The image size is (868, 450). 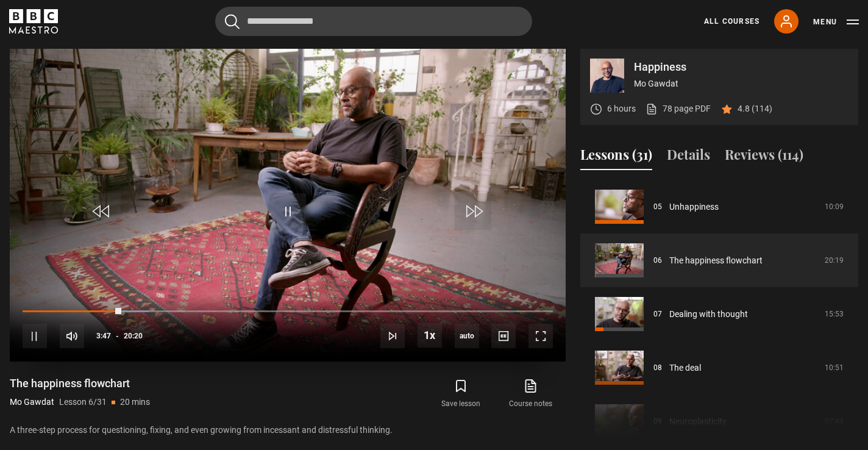 I want to click on a: BBC Maestro, so click(x=34, y=21).